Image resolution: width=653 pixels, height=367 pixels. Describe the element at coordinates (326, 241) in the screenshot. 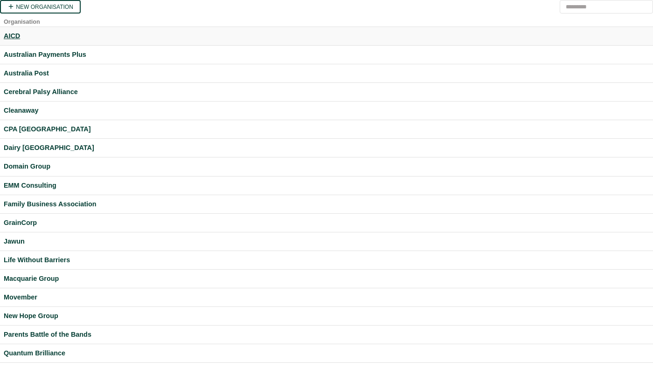

I see `a: Jawun` at that location.